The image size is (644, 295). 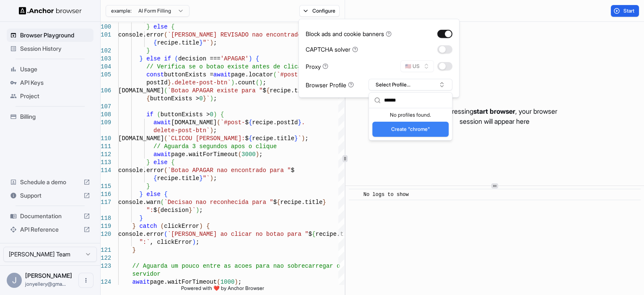 What do you see at coordinates (410, 85) in the screenshot?
I see `button: Select Profile...` at bounding box center [410, 85].